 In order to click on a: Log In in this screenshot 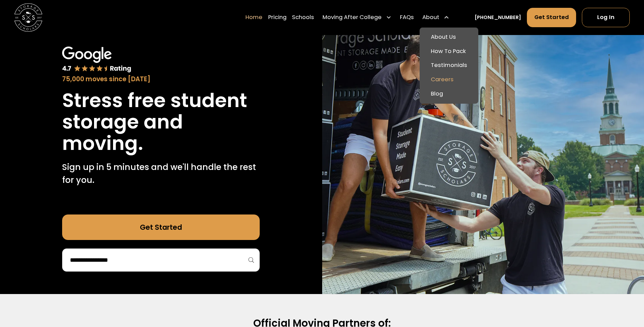, I will do `click(606, 18)`.